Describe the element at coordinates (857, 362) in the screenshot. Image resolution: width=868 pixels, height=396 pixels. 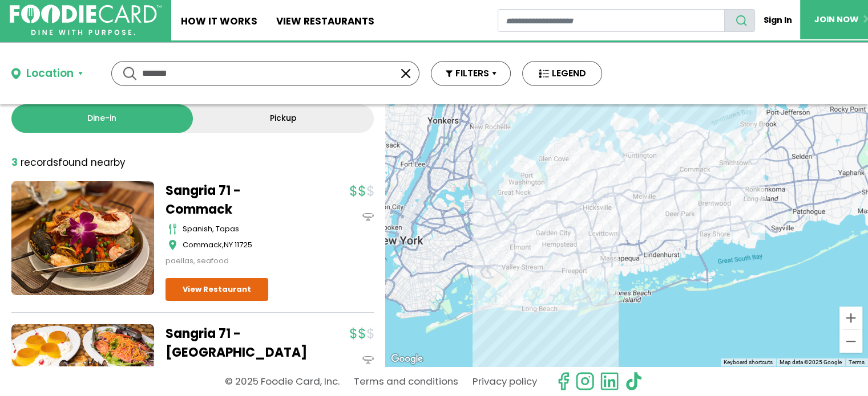
I see `a: Terms` at that location.